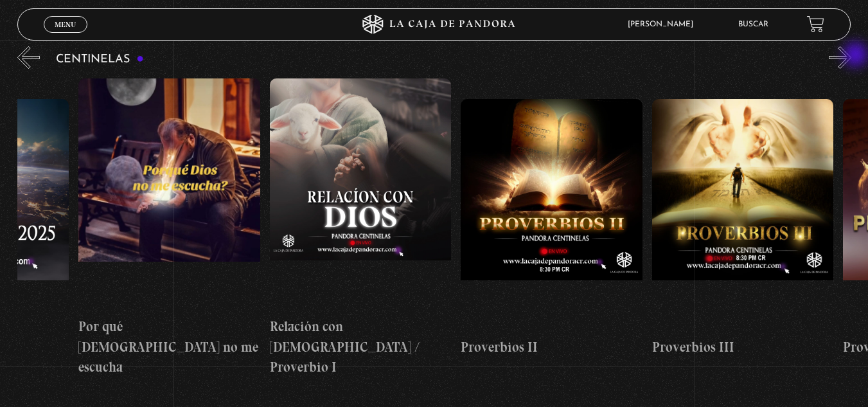  What do you see at coordinates (65, 36) in the screenshot?
I see `span: Cerrar` at bounding box center [65, 36].